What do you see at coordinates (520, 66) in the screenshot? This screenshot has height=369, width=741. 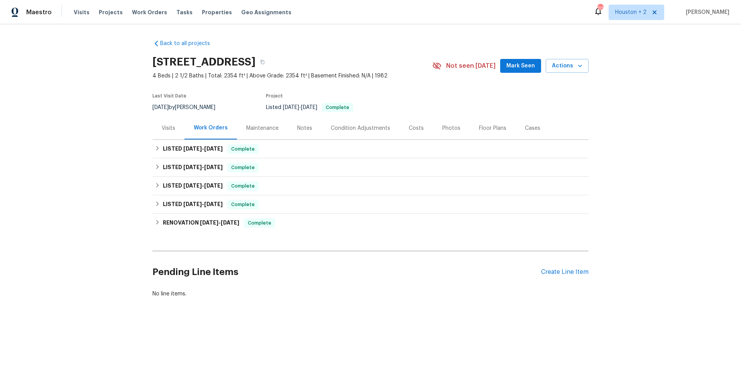 I see `span: Mark Seen` at bounding box center [520, 66].